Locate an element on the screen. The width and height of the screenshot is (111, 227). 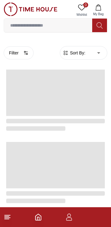
span: 0 is located at coordinates (86, 5).